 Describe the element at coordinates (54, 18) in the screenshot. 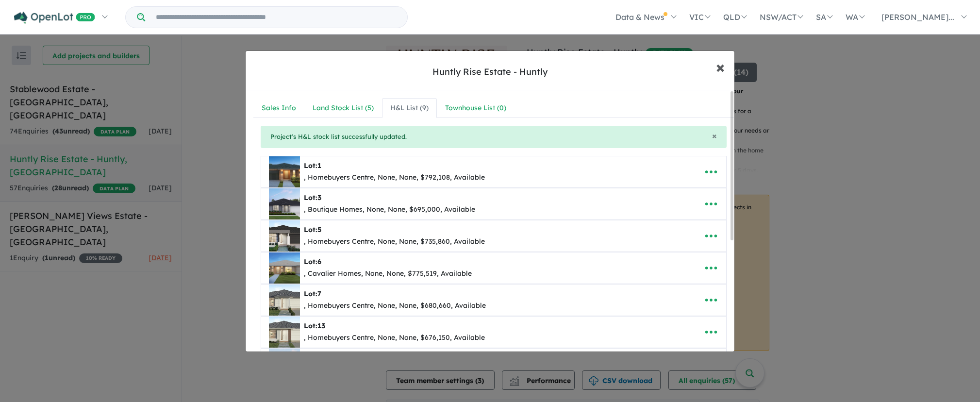

I see `img: Openlot PRO Logo White` at that location.